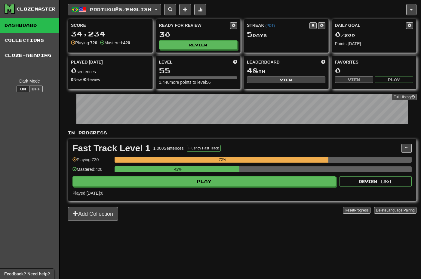 The image size is (421, 279). What do you see at coordinates (84, 43) in the screenshot?
I see `div: Playing:` at bounding box center [84, 43].